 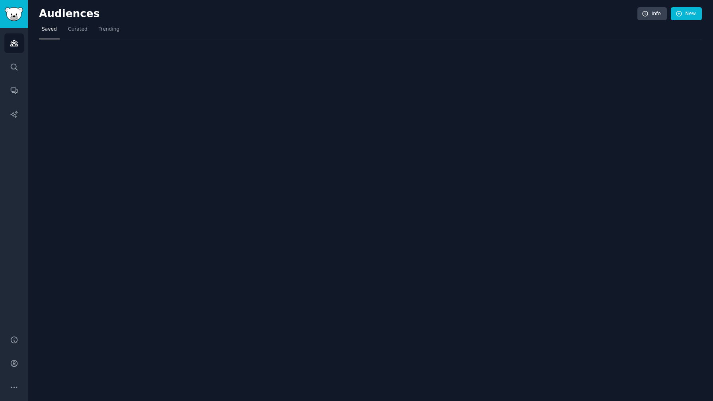 What do you see at coordinates (338, 14) in the screenshot?
I see `h2: Audiences` at bounding box center [338, 14].